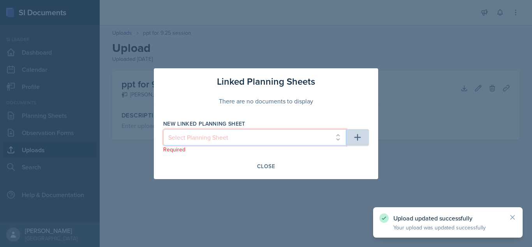 The height and width of the screenshot is (247, 532). Describe the element at coordinates (266, 81) in the screenshot. I see `h3: Linked Planning Sheets` at that location.